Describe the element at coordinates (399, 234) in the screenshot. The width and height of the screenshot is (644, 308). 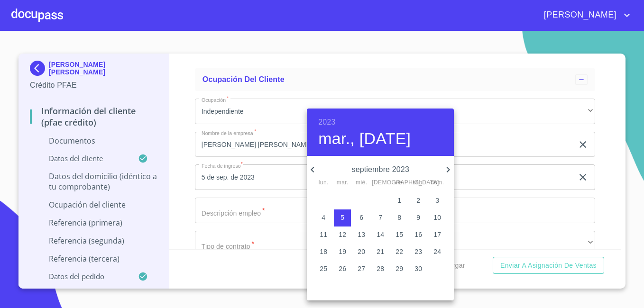
I see `p: 15` at that location.